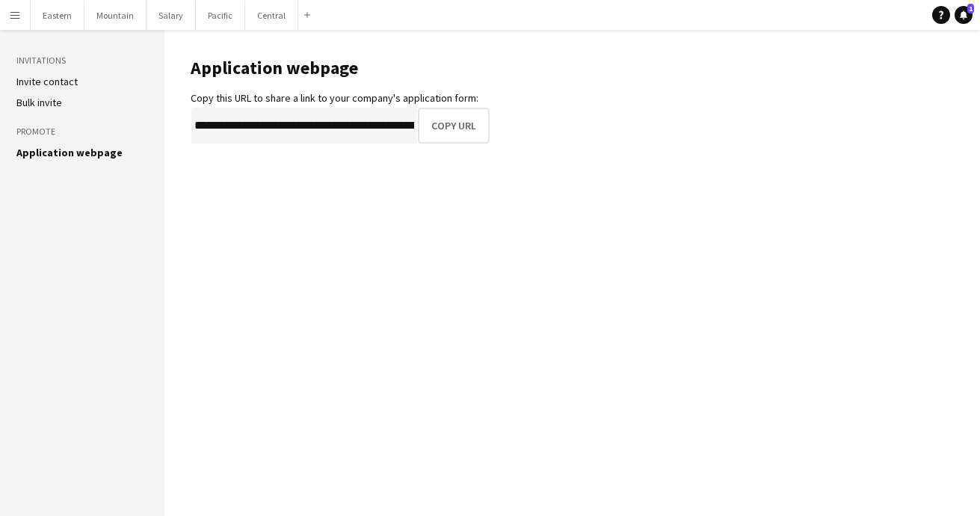 This screenshot has width=980, height=516. I want to click on a: Application webpage, so click(69, 153).